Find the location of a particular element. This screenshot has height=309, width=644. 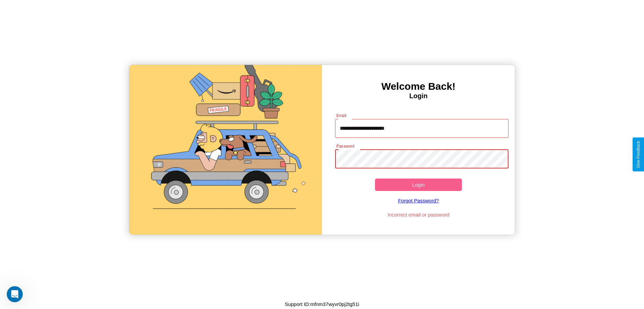

label: Password is located at coordinates (345, 146).